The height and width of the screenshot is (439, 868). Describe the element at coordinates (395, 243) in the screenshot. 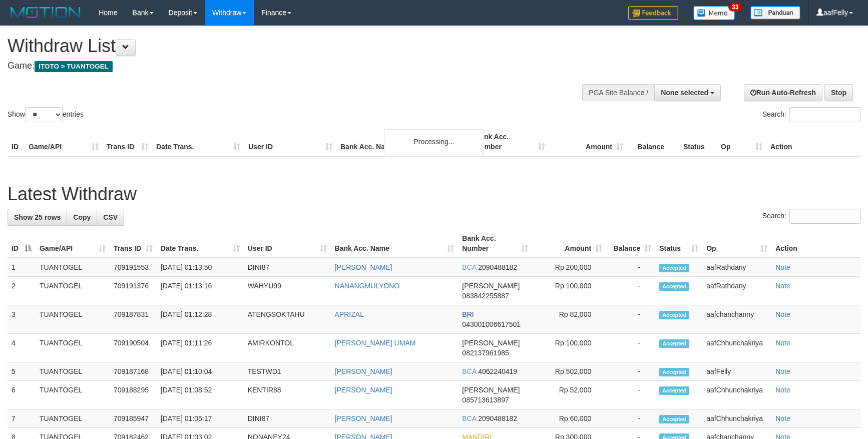

I see `th: Bank Acc. Name: activate to sort column ascending` at that location.